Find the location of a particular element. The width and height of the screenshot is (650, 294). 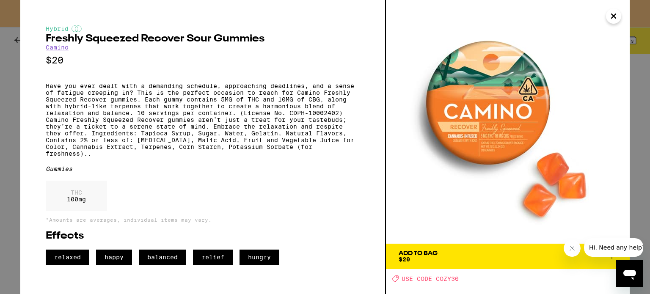

span: relief is located at coordinates (213, 257).